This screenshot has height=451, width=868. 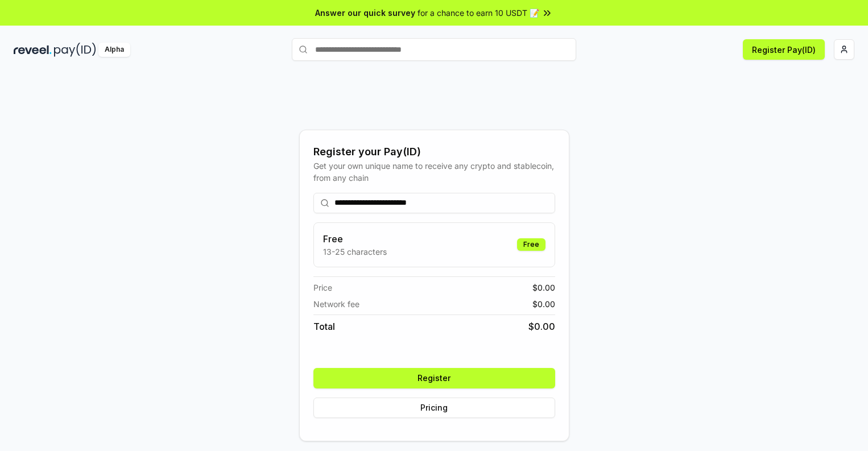 What do you see at coordinates (478, 13) in the screenshot?
I see `span: for a chance to earn 10 USDT 📝` at bounding box center [478, 13].